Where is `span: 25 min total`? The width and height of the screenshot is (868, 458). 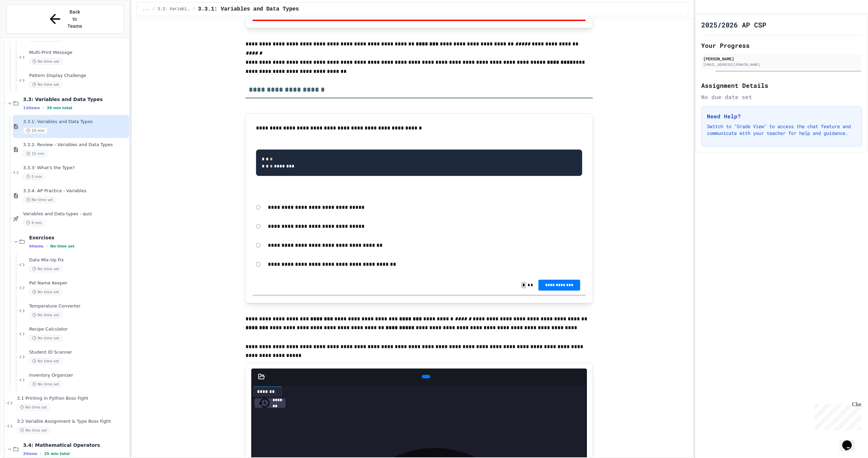
span: 25 min total is located at coordinates (56, 454).